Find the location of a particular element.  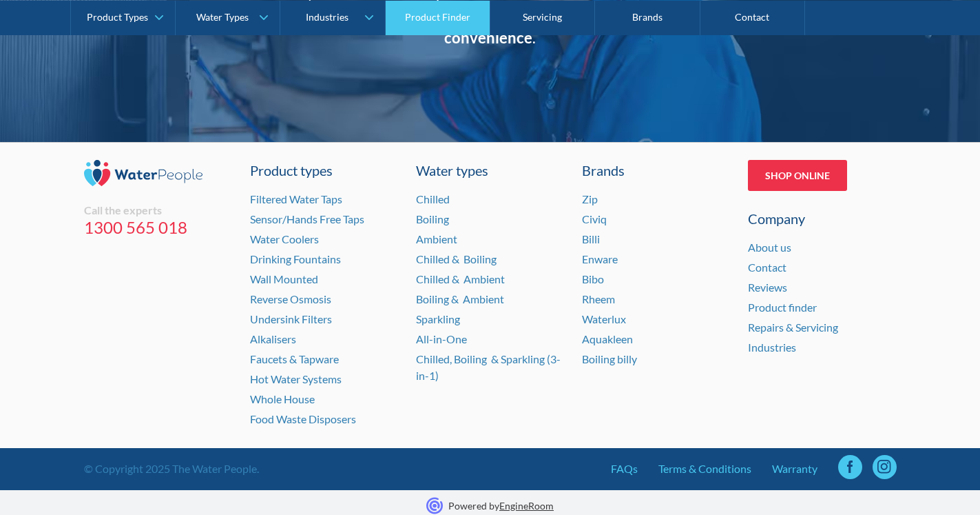

a: Waterlux is located at coordinates (604, 318).